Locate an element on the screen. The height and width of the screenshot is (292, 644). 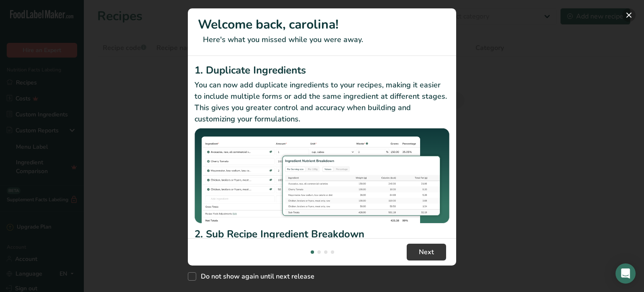
p: You can now add duplicate ingredients to your recipes, making it easier to include multiple forms... is located at coordinates (322, 102).